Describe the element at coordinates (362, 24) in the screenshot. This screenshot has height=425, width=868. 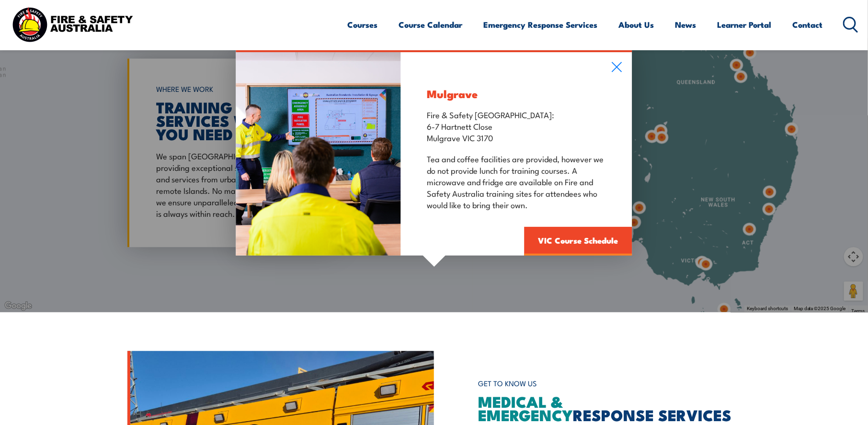
I see `a: Courses` at that location.